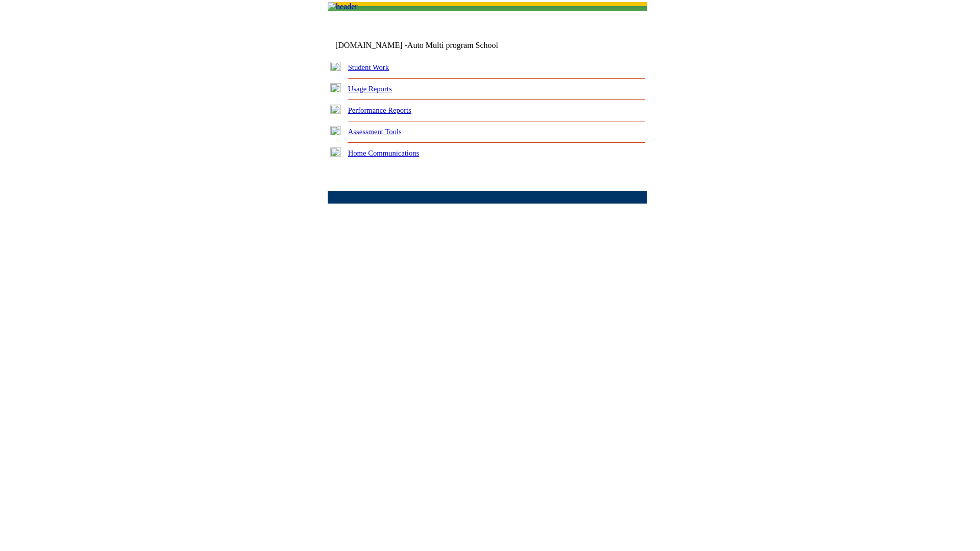  Describe the element at coordinates (380, 110) in the screenshot. I see `a: Performance Reports` at that location.